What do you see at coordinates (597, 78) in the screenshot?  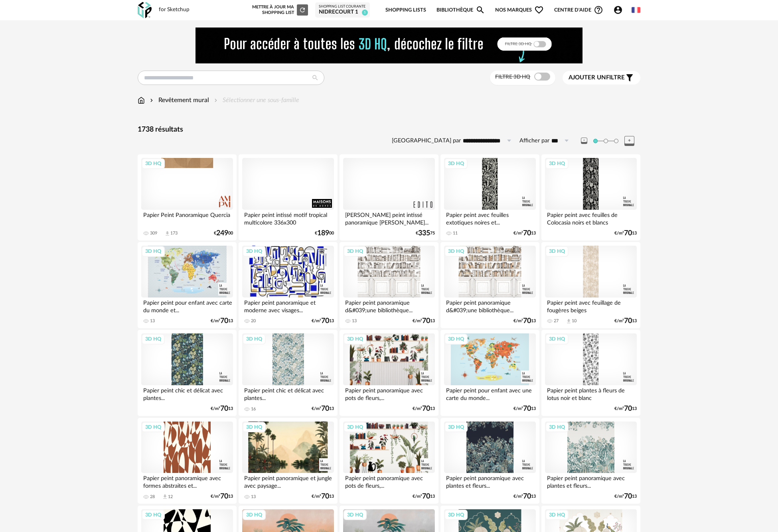 I see `span: filtre` at bounding box center [597, 78].